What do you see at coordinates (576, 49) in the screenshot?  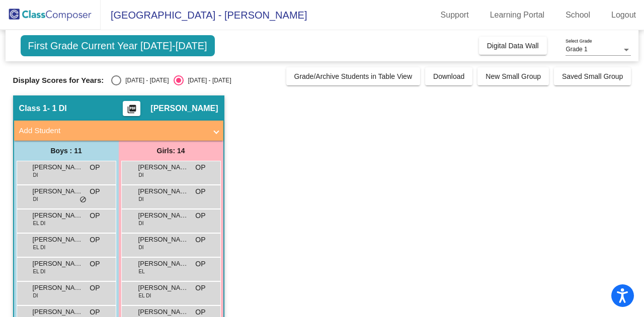 I see `span: Grade 1` at bounding box center [576, 49].